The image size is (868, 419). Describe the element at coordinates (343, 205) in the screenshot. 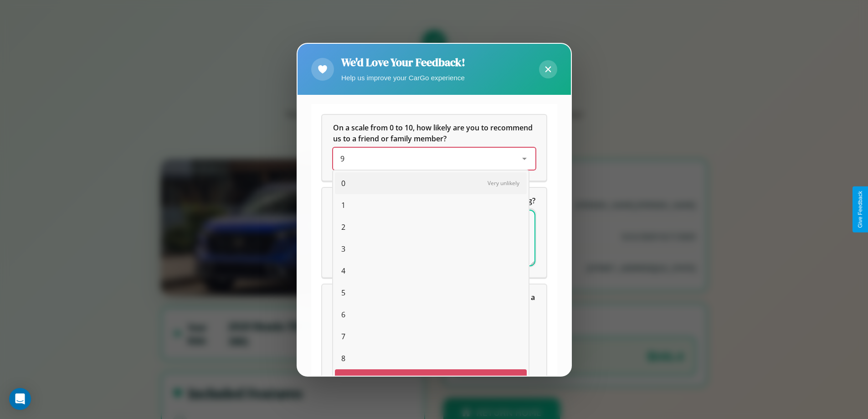

I see `span: 1` at that location.